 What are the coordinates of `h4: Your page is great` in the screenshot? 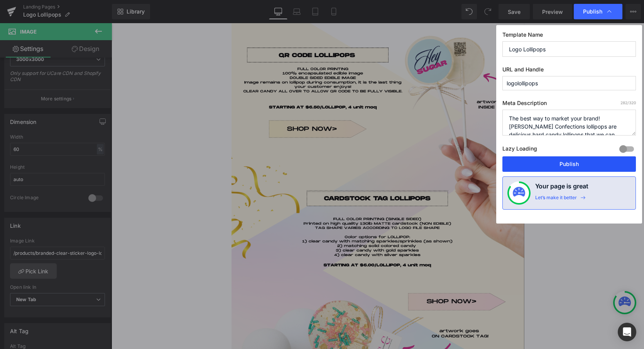 It's located at (562, 188).